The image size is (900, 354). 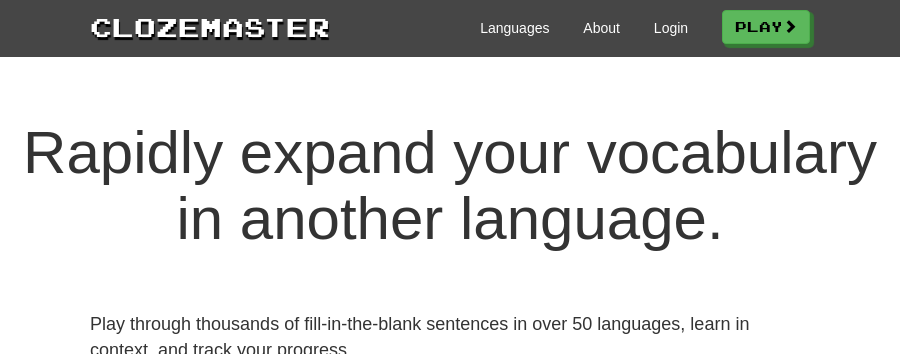 I want to click on a: Play, so click(x=766, y=27).